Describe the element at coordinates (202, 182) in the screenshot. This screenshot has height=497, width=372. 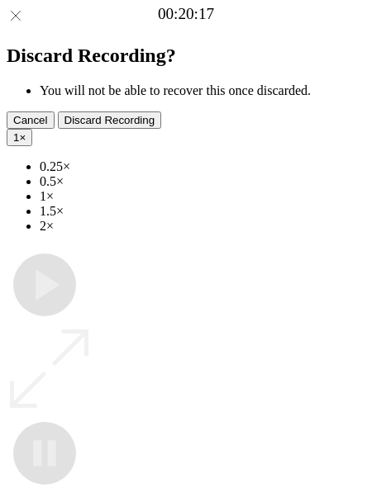
I see `li: 0.5×` at that location.